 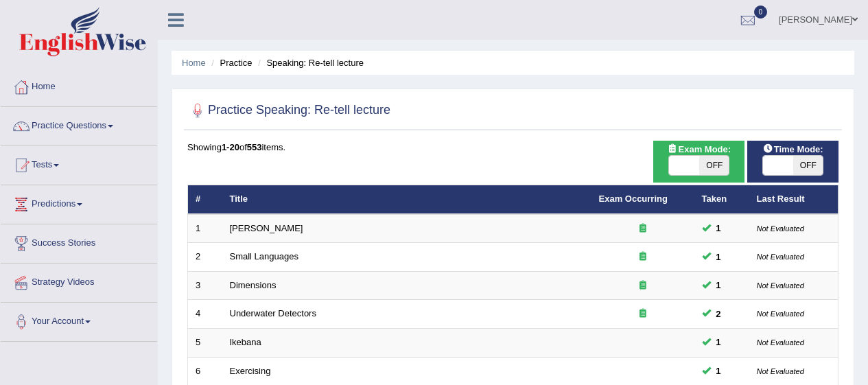 I want to click on span: Exam Mode:, so click(x=699, y=149).